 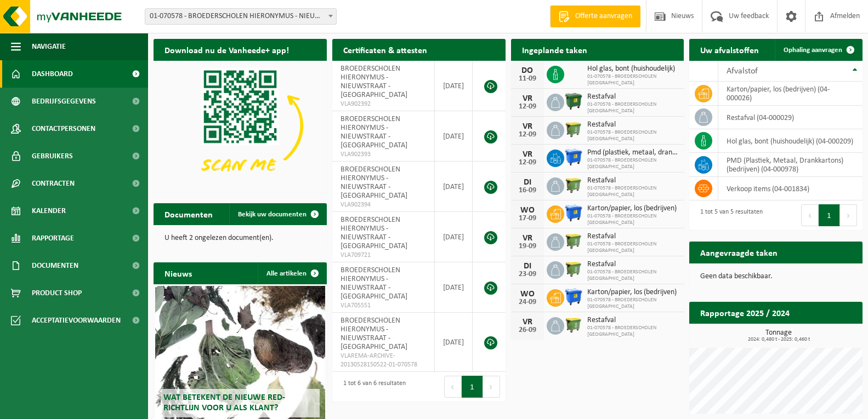 What do you see at coordinates (49, 47) in the screenshot?
I see `span: Navigatie` at bounding box center [49, 47].